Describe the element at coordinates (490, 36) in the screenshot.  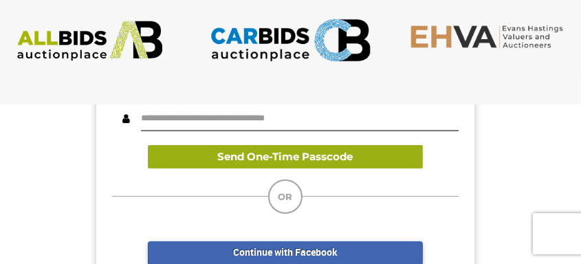
I see `img: EHVA.com.au` at that location.